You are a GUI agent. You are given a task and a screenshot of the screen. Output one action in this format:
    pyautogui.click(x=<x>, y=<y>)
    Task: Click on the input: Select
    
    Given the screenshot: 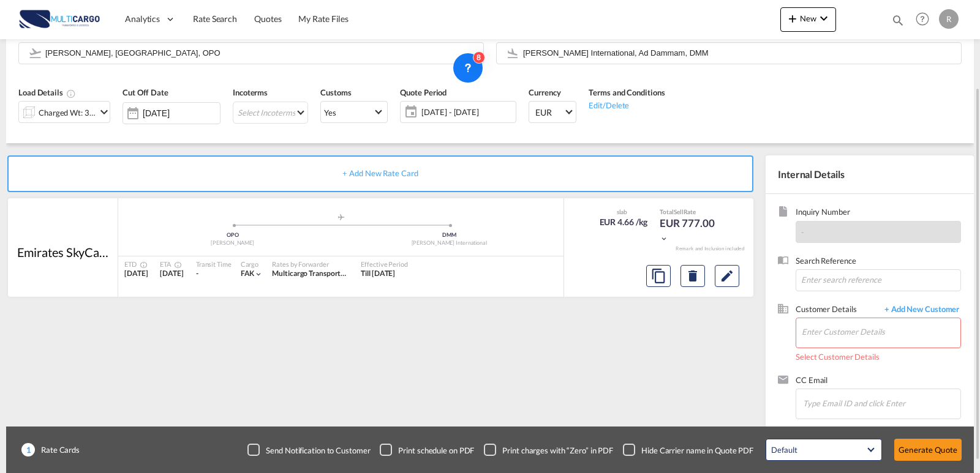 What is the action you would take?
    pyautogui.click(x=181, y=113)
    